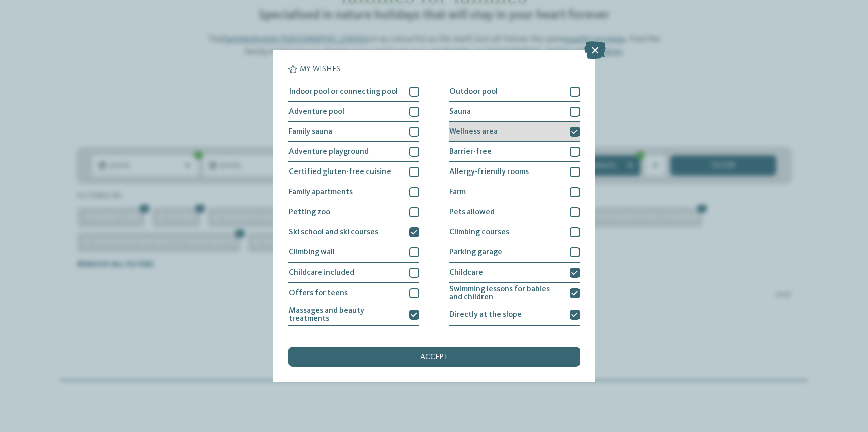  Describe the element at coordinates (309, 212) in the screenshot. I see `span: Petting zoo` at that location.